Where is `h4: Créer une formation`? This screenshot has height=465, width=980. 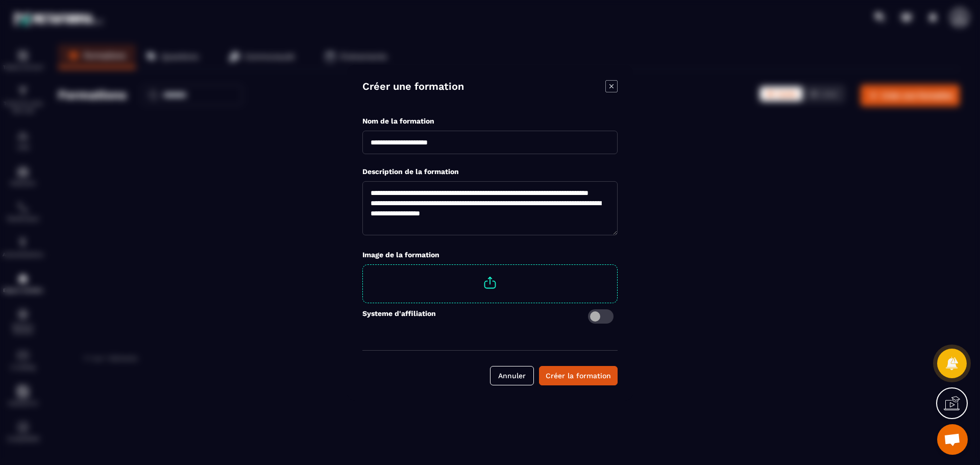
h4: Créer une formation is located at coordinates (413, 87).